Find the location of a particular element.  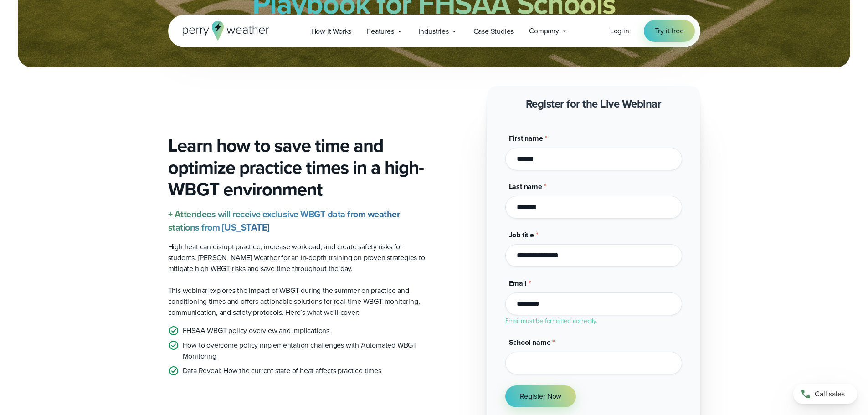

strong: Register for the Live Webinar is located at coordinates (594, 104).